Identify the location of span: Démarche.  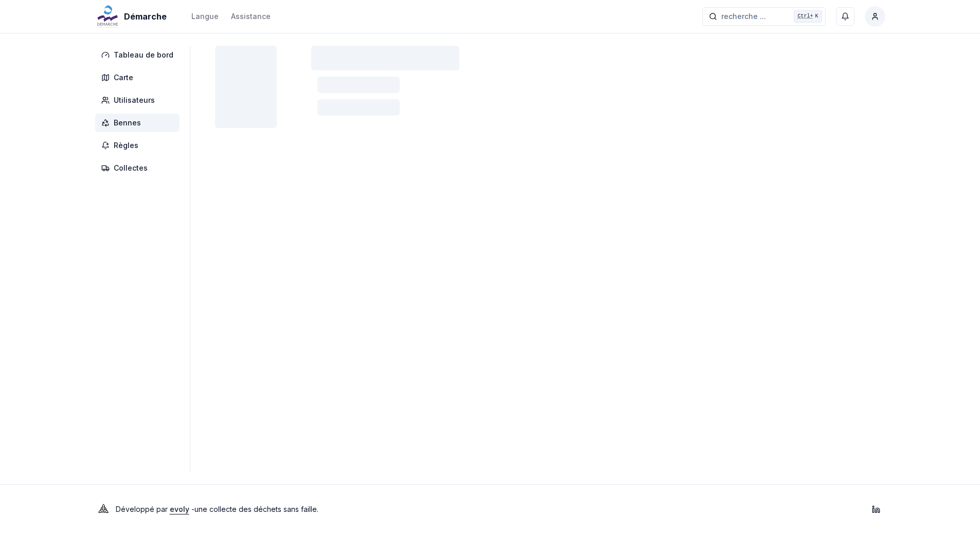
(145, 16).